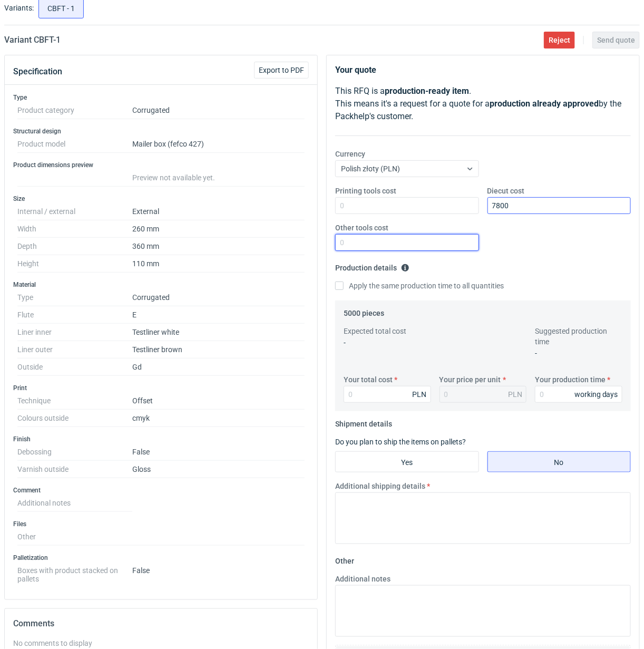  Describe the element at coordinates (560, 40) in the screenshot. I see `span: Reject` at that location.